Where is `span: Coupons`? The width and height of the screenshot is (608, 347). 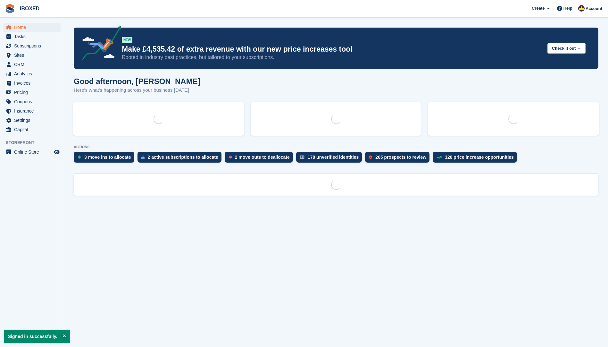
span: Coupons is located at coordinates (33, 102).